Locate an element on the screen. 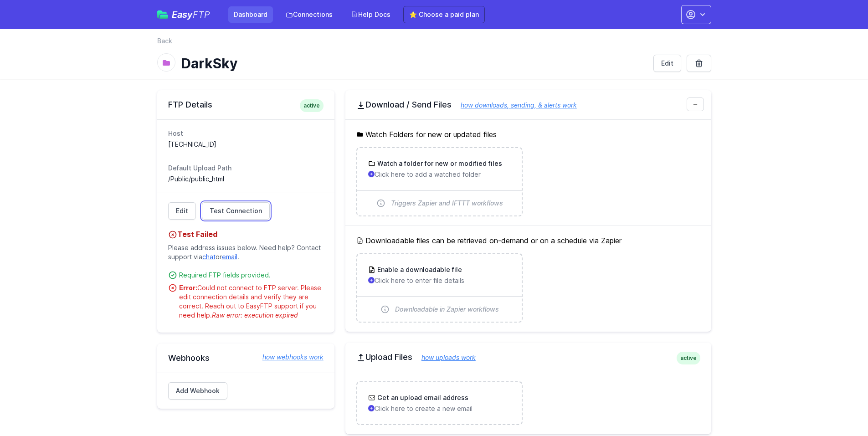 The width and height of the screenshot is (868, 436). a: Connections is located at coordinates (309, 14).